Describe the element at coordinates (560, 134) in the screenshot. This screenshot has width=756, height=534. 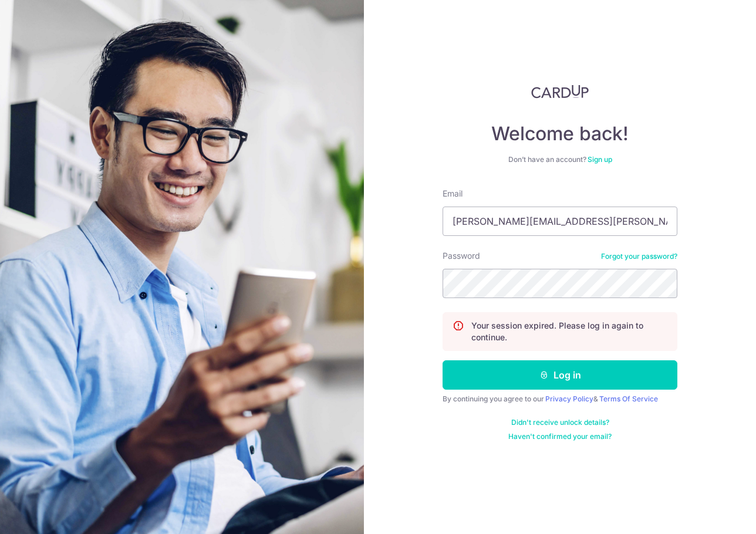
I see `h4: Welcome back!` at that location.